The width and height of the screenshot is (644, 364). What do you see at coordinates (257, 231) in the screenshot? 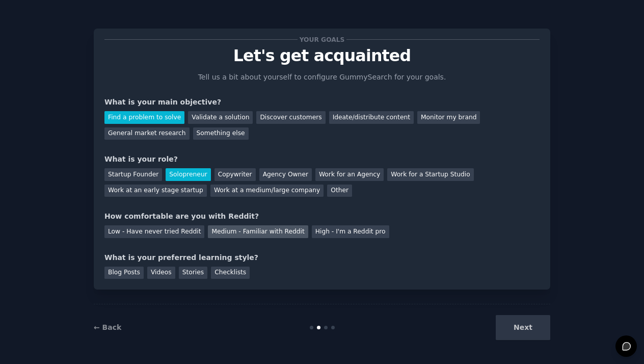
I see `div: Medium - Familiar with Reddit` at bounding box center [257, 231].